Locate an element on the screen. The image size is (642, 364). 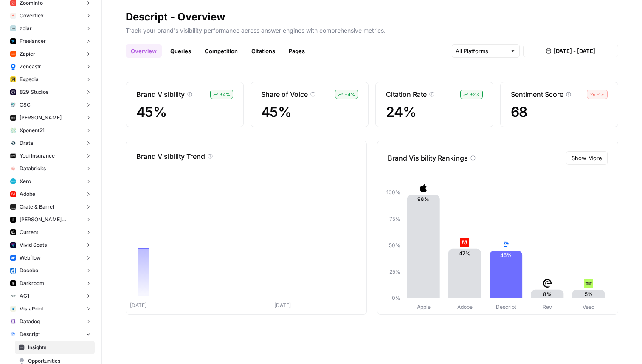
img: s6x7ltuwawlcg2ux8d2ne4wtho4t is located at coordinates (13, 67).